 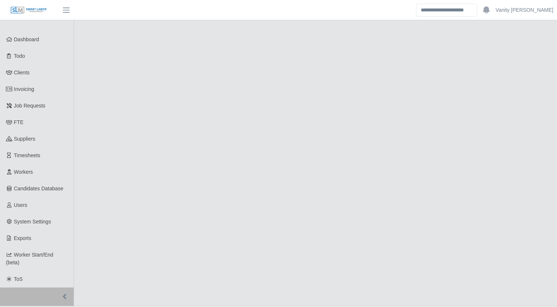 I want to click on span: Worker Start/End (beta), so click(x=29, y=259).